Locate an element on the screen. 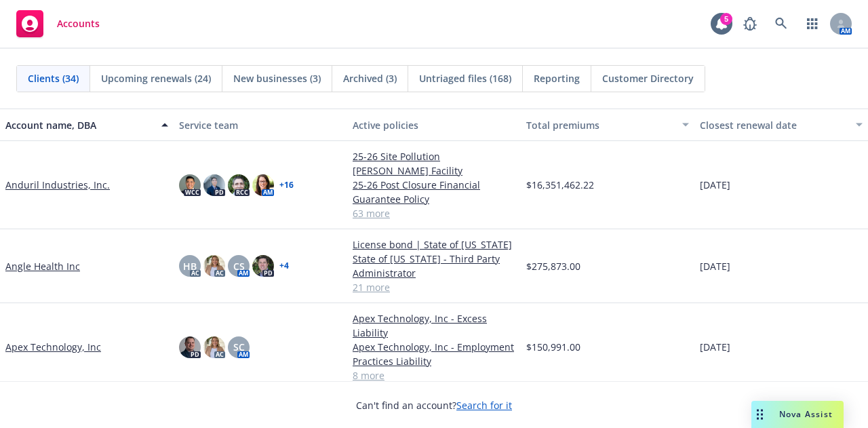 This screenshot has width=868, height=428. button: Service team is located at coordinates (260, 125).